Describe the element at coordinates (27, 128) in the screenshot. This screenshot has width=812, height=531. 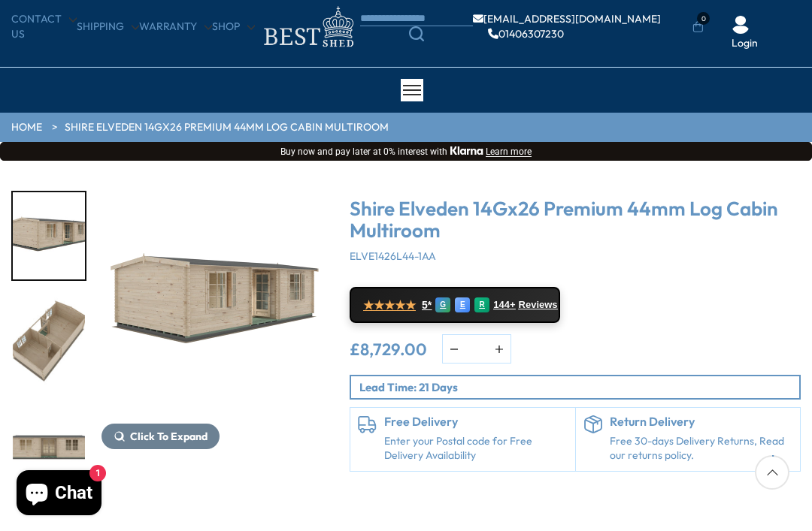
I see `a: HOME` at that location.